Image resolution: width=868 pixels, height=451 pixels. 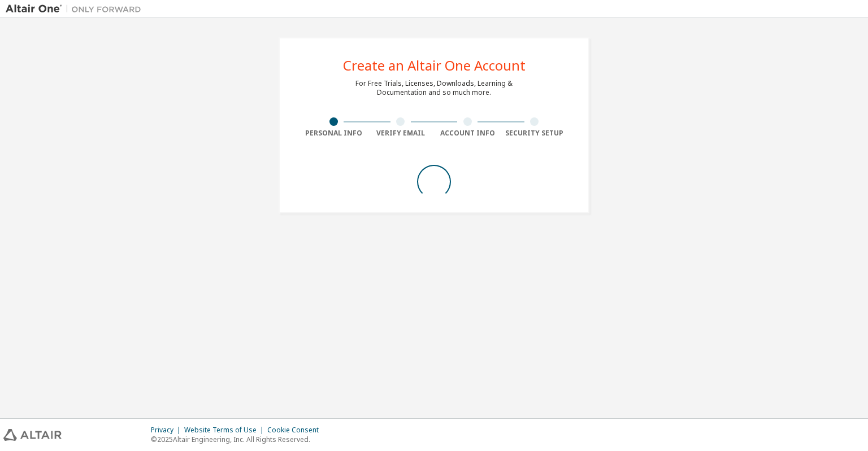 I want to click on div: Account Info, so click(x=467, y=133).